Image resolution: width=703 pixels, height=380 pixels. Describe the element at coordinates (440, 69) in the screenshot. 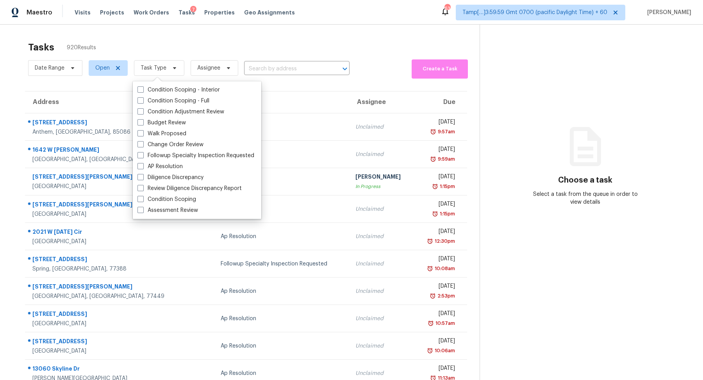

I see `span: Create a Task` at that location.